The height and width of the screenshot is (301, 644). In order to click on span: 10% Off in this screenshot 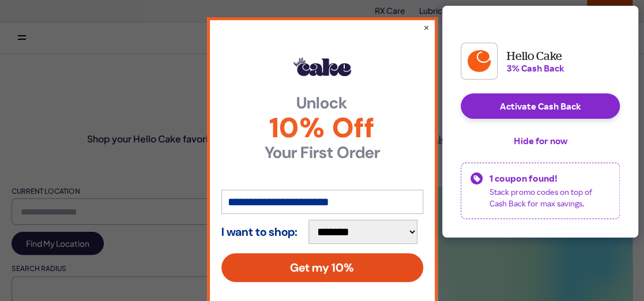, I will do `click(322, 128)`.